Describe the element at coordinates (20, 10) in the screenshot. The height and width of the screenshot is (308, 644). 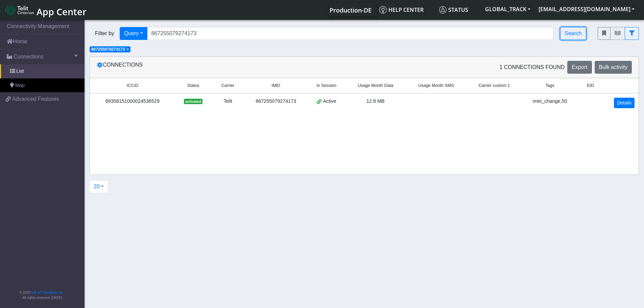
I see `img: logo-telit-cinterion-gw-new.png` at that location.